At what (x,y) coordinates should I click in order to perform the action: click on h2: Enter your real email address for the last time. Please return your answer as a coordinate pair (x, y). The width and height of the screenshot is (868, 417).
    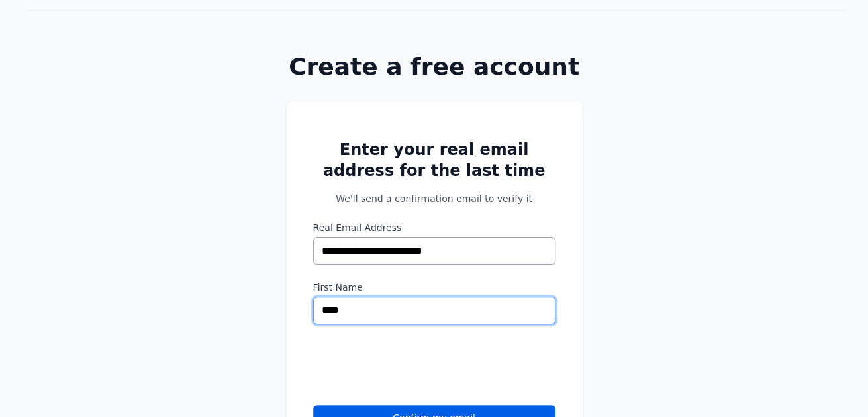
    Looking at the image, I should click on (434, 160).